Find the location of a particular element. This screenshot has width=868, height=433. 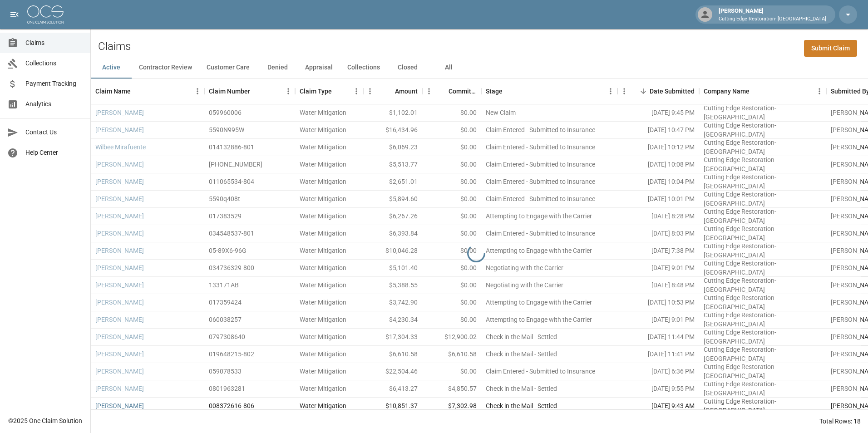

h2: Claims is located at coordinates (114, 46).